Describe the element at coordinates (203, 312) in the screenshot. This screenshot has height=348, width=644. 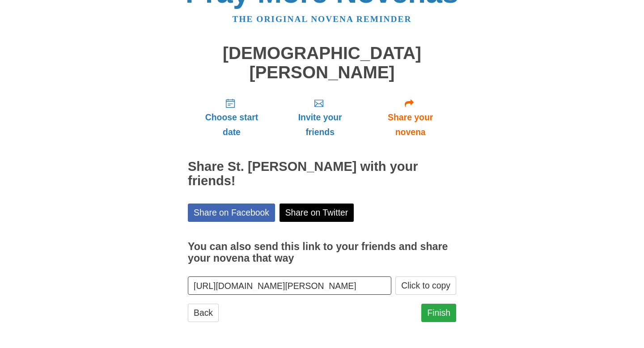
I see `a: Back` at that location.